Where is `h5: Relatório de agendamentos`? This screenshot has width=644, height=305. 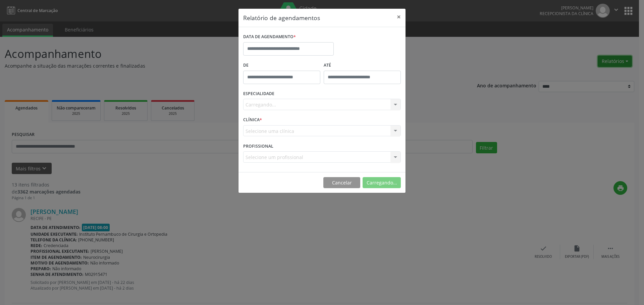 h5: Relatório de agendamentos is located at coordinates (282, 18).